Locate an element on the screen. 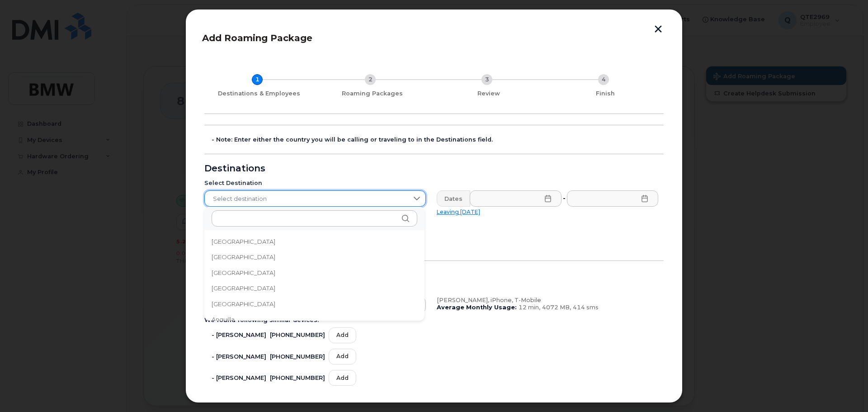 The height and width of the screenshot is (412, 868). b: Average Monthly Usage: is located at coordinates (476, 307).